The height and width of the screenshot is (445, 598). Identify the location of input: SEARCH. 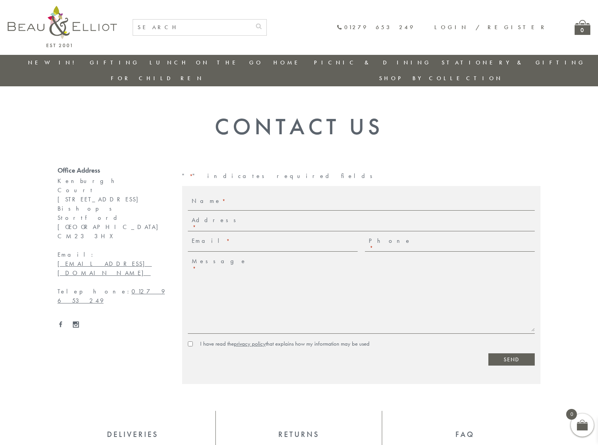
(192, 27).